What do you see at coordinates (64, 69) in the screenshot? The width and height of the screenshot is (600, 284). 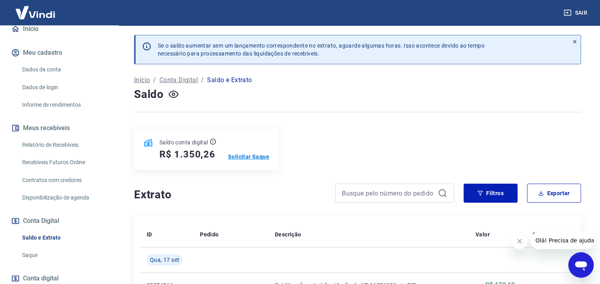 I see `a: Dados da conta` at bounding box center [64, 69].